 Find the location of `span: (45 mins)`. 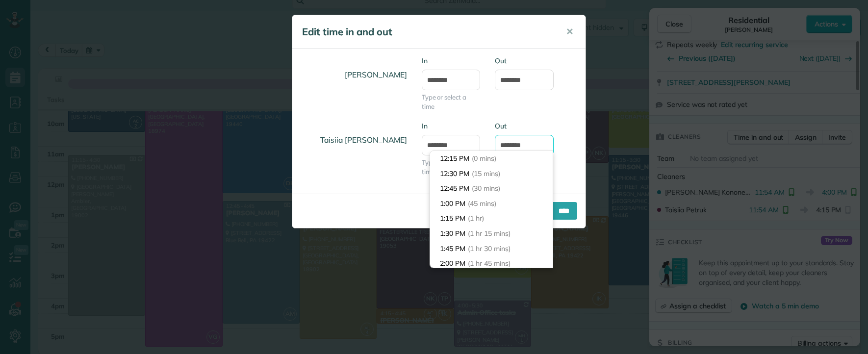

span: (45 mins) is located at coordinates (482, 204).